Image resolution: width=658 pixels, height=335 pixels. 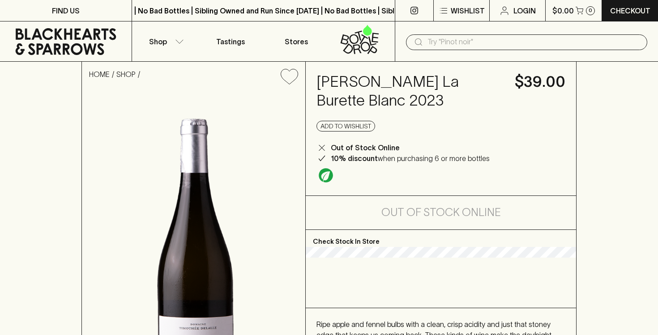 What do you see at coordinates (410, 158) in the screenshot?
I see `p: when purchasing 6 or more bottles` at bounding box center [410, 158].